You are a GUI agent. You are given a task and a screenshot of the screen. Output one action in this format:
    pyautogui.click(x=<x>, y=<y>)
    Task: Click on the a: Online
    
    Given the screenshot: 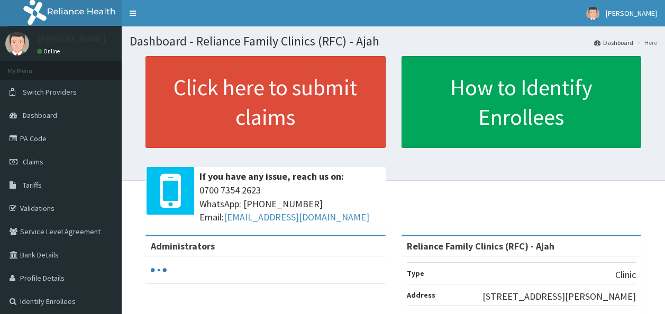 What is the action you would take?
    pyautogui.click(x=50, y=51)
    